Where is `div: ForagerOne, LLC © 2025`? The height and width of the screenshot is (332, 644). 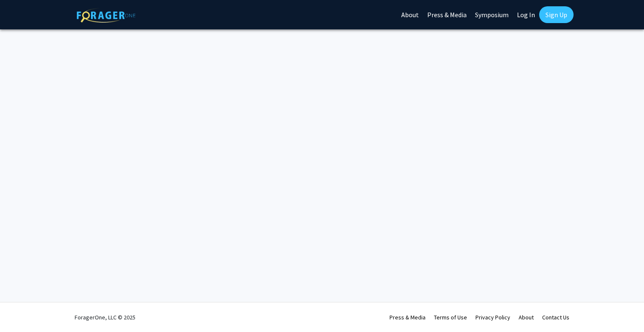 div: ForagerOne, LLC © 2025 is located at coordinates (105, 317).